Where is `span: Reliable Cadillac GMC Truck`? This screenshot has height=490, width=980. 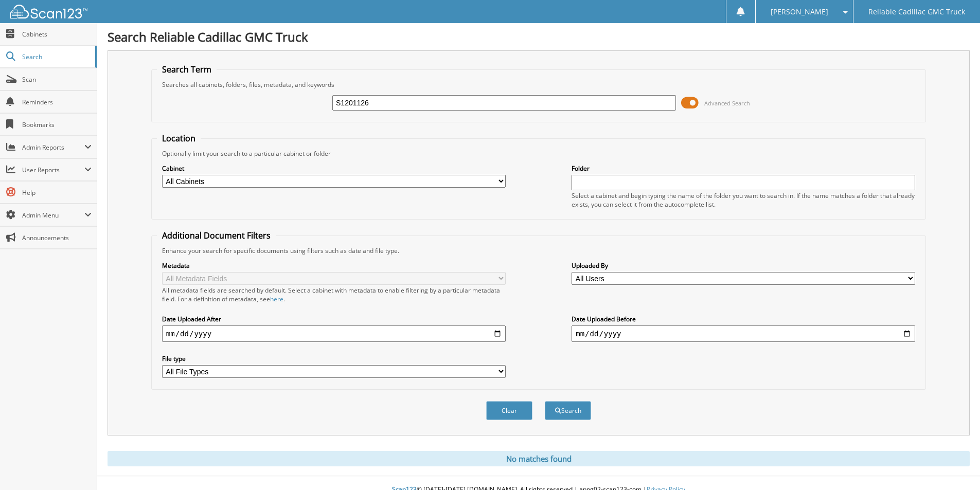
span: Reliable Cadillac GMC Truck is located at coordinates (917, 12).